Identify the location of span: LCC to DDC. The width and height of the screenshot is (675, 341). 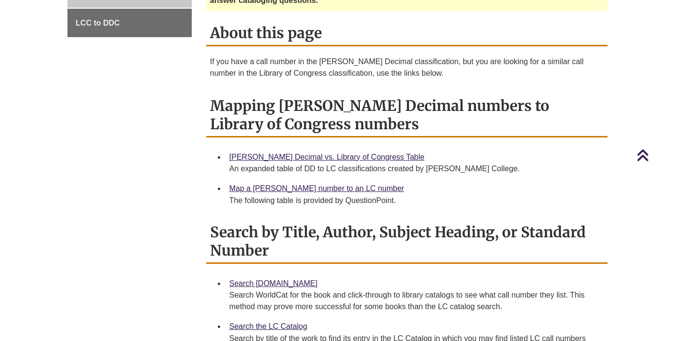
(98, 23).